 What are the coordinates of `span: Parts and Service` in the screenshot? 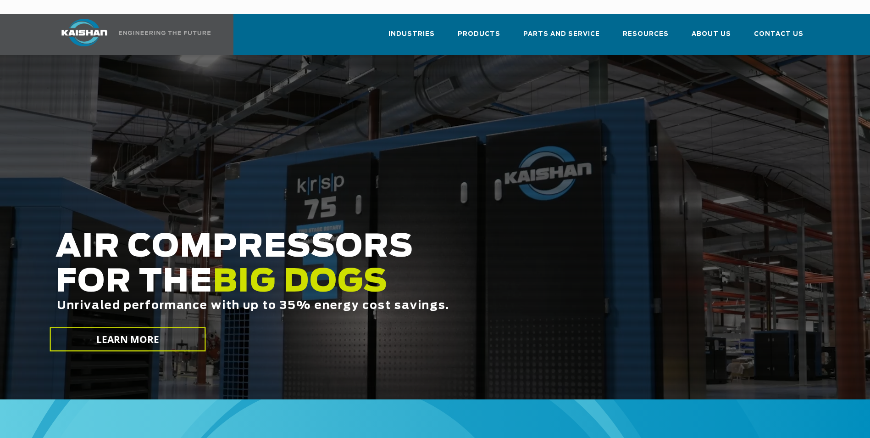 It's located at (562, 34).